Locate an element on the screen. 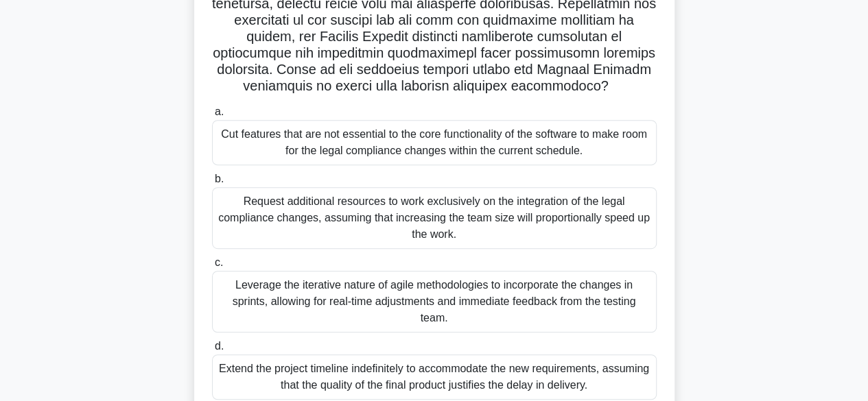 This screenshot has height=401, width=868. div: Request additional resources to work exclusively on the integration of the legal compliance chang... is located at coordinates (434, 218).